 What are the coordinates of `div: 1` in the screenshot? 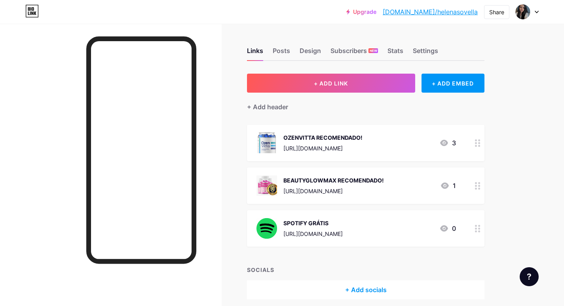 It's located at (448, 186).